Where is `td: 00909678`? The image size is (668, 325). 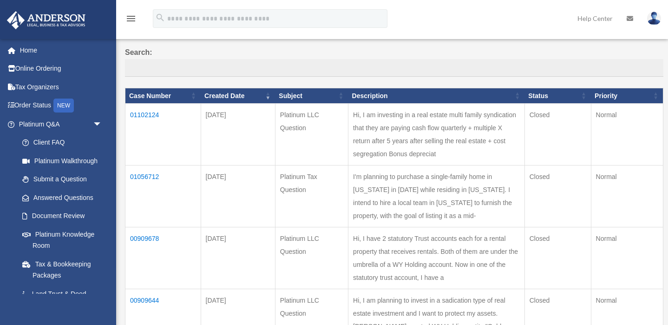 td: 00909678 is located at coordinates (163, 258).